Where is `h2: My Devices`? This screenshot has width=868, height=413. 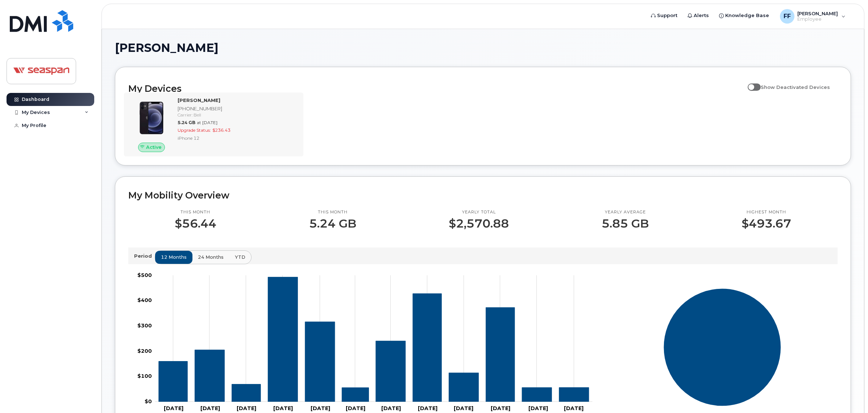 h2: My Devices is located at coordinates (436, 89).